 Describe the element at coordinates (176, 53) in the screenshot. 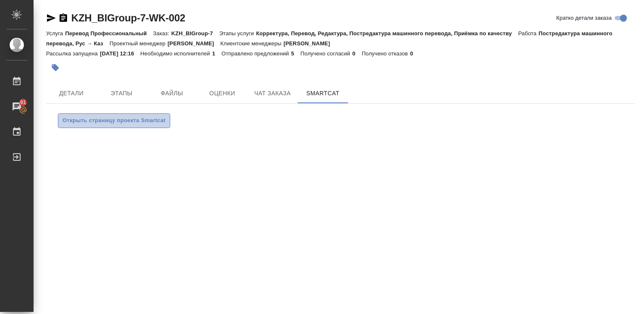

I see `p: Необходимо исполнителей` at that location.